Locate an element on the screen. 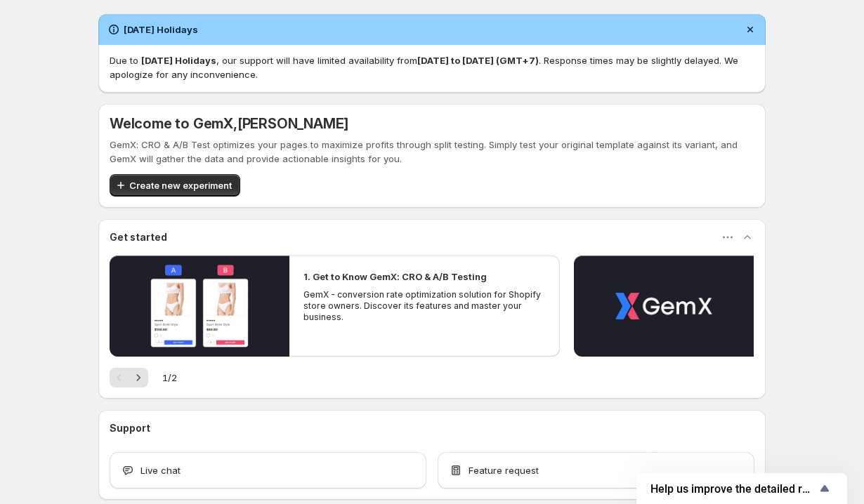 The height and width of the screenshot is (504, 864). button: Create new experiment is located at coordinates (175, 185).